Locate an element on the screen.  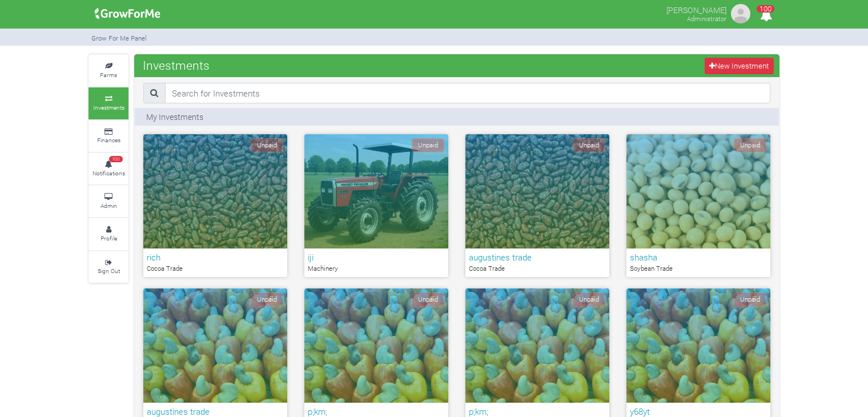
a: New Investment is located at coordinates (739, 66).